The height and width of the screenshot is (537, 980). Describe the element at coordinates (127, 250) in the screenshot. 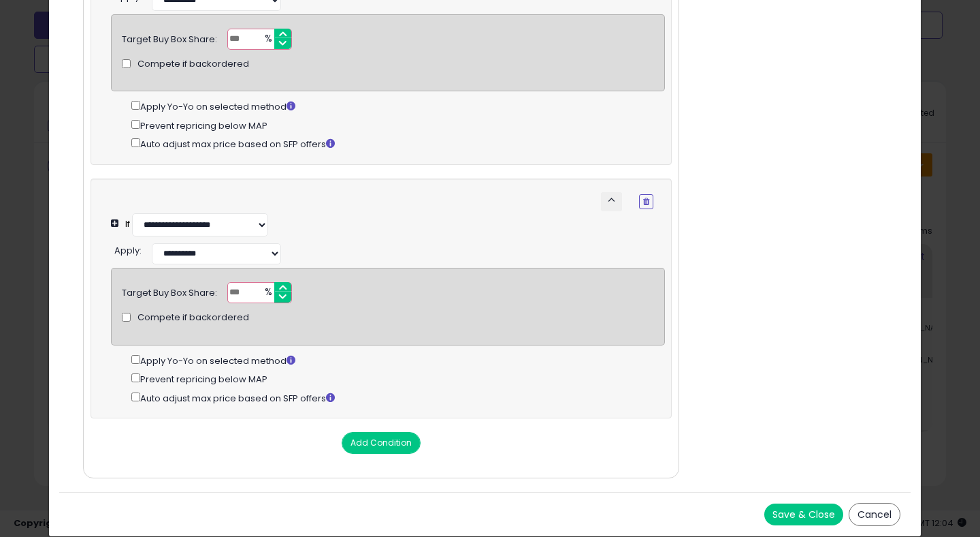

I see `span: Apply` at that location.